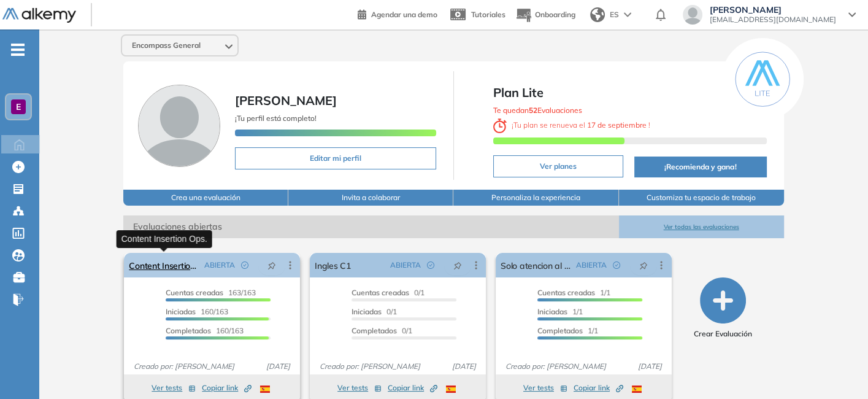 The image size is (868, 399). What do you see at coordinates (537, 110) in the screenshot?
I see `span: Te quedan Evaluaciones` at bounding box center [537, 110].